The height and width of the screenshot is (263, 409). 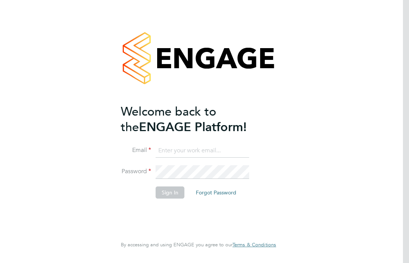 I want to click on span: Welcome back to the, so click(x=169, y=119).